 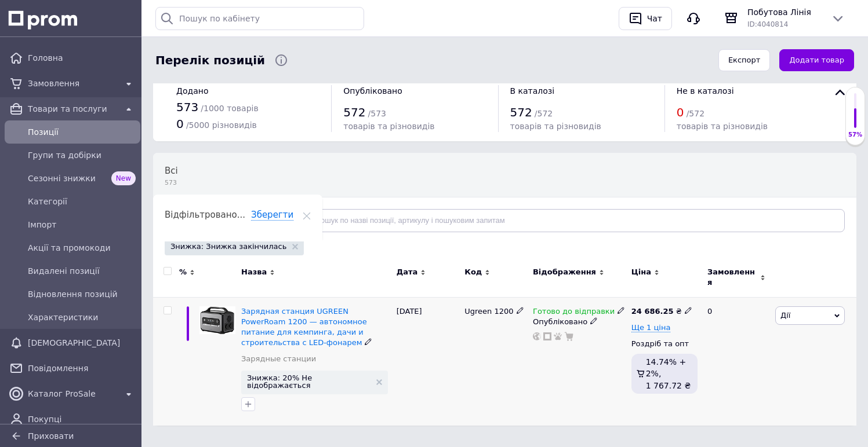 I want to click on button: Чат, so click(x=645, y=18).